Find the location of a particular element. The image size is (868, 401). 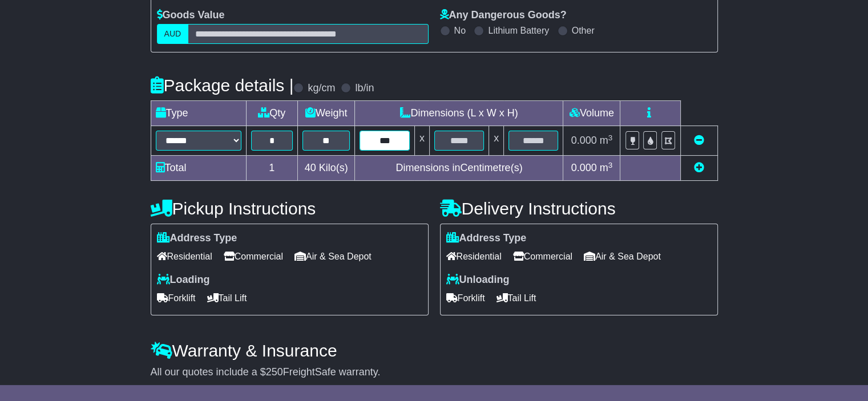

div: All our quotes include a $ FreightSafe warranty. is located at coordinates (434, 373).